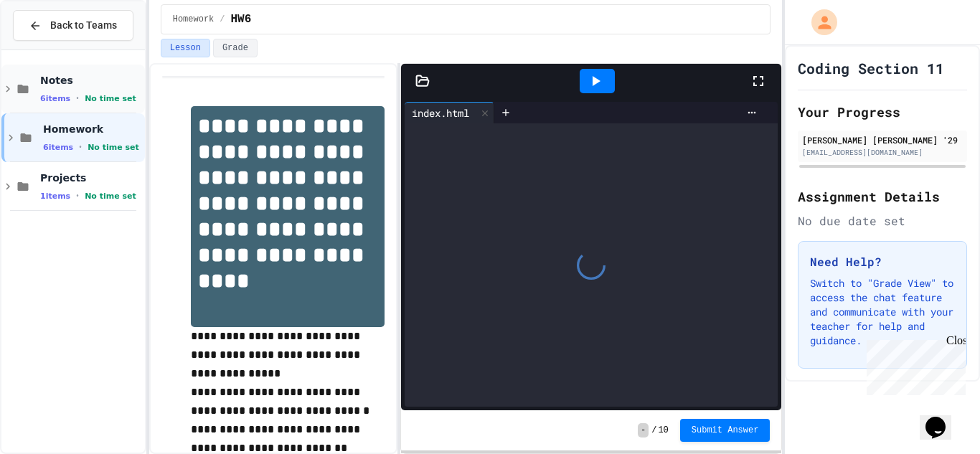 The height and width of the screenshot is (454, 980). What do you see at coordinates (241, 19) in the screenshot?
I see `span: HW6` at bounding box center [241, 19].